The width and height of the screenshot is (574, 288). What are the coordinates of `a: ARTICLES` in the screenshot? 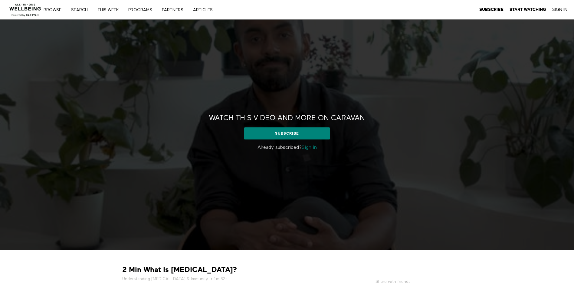 It's located at (205, 10).